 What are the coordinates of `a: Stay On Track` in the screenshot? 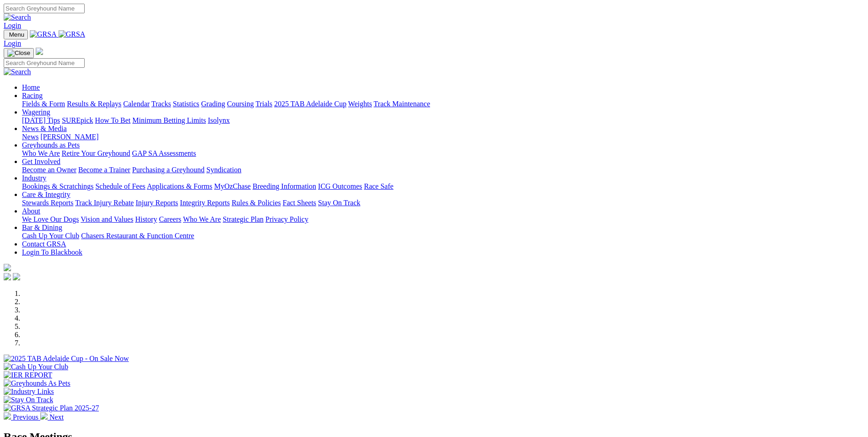 It's located at (339, 202).